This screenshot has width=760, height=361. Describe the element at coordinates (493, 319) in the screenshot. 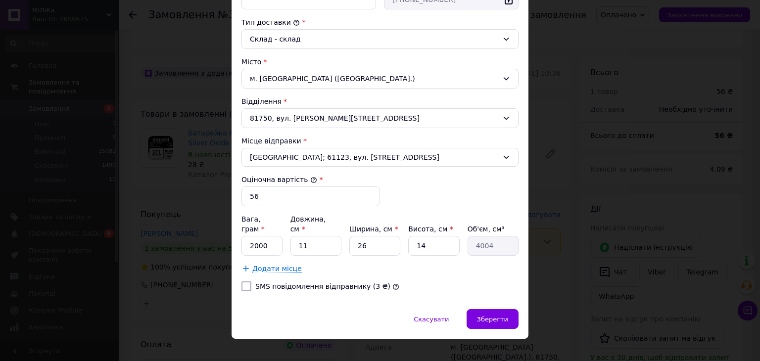

I see `span: Зберегти` at that location.